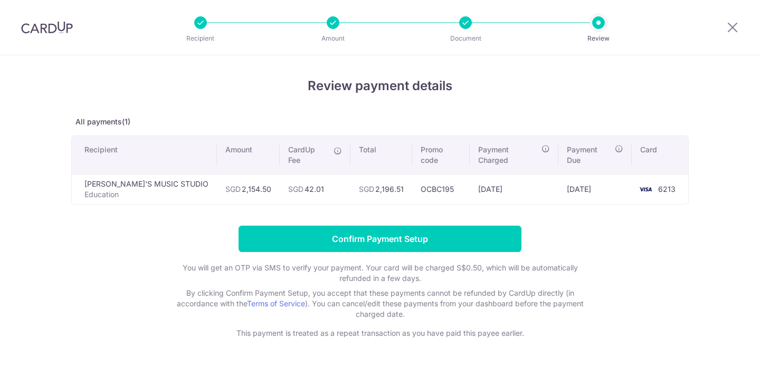 Image resolution: width=760 pixels, height=378 pixels. I want to click on span: Payment Charged, so click(508, 155).